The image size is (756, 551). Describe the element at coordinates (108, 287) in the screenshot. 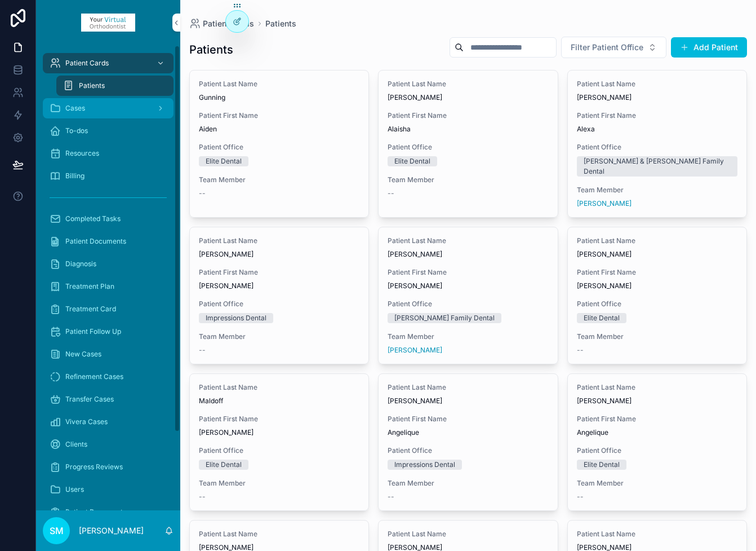

I see `a: Treatment Plan` at that location.